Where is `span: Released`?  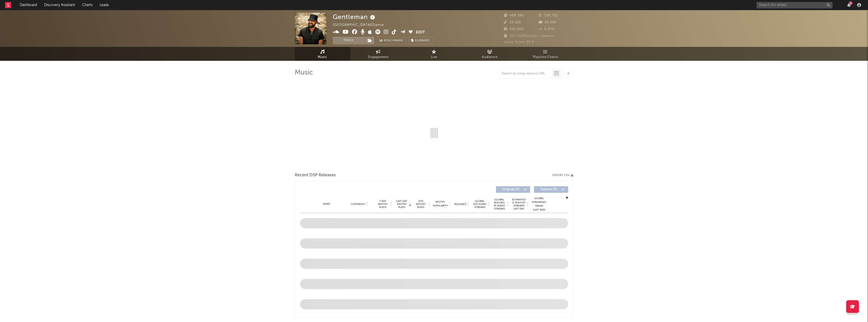 span: Released is located at coordinates (460, 204).